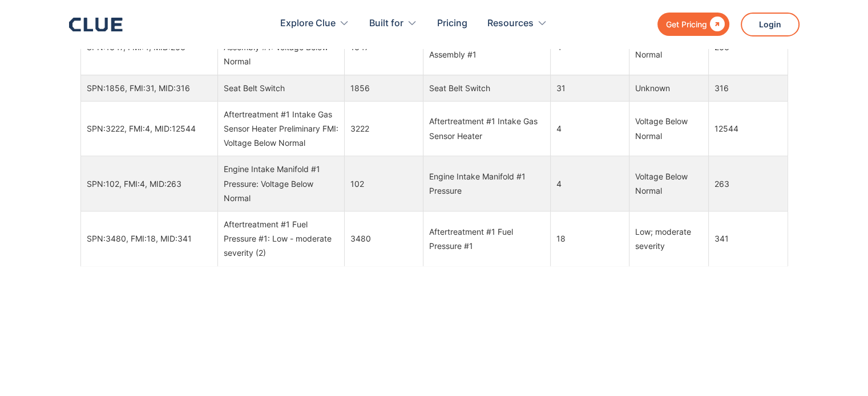 This screenshot has width=868, height=396. Describe the element at coordinates (280, 129) in the screenshot. I see `div: Aftertreatment #1 Intake Gas Sensor Heater Preliminary FMI: Voltage Below Normal` at that location.